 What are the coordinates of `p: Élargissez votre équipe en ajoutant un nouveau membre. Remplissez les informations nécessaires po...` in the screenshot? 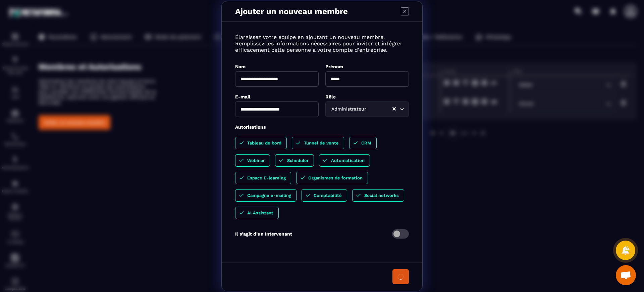 It's located at (322, 43).